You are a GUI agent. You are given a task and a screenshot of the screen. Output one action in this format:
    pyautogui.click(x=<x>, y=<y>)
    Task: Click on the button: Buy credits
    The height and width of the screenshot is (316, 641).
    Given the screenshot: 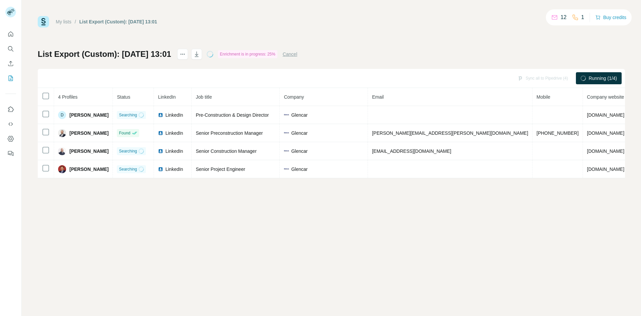 What is the action you would take?
    pyautogui.click(x=611, y=17)
    